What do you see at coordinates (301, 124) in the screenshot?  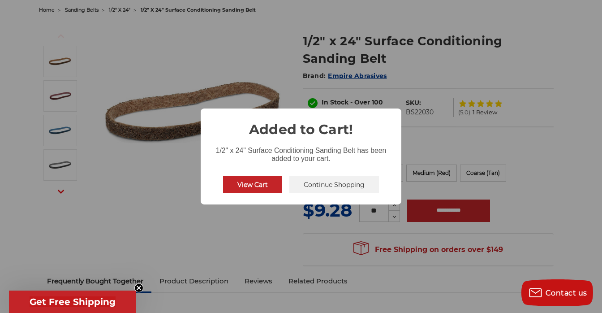 I see `h2: Added to Cart!` at bounding box center [301, 124].